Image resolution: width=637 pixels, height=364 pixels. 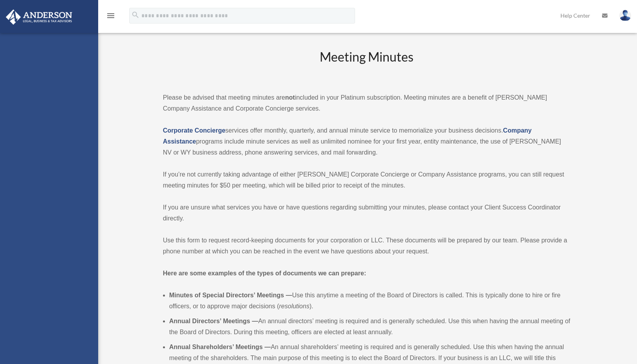 What do you see at coordinates (367, 103) in the screenshot?
I see `p: Please be advised that meeting minutes are included in your Platinum subscription. Meeting minute...` at bounding box center [367, 103].